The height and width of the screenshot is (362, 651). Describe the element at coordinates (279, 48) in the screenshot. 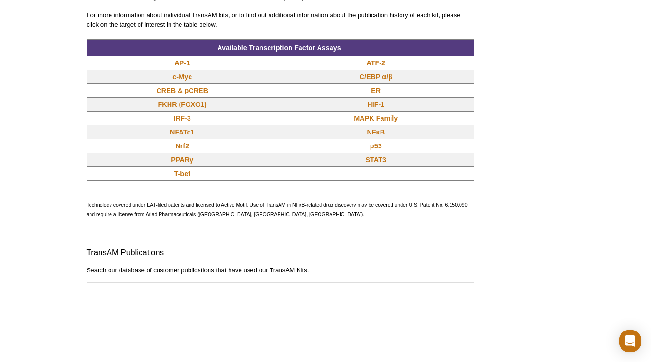

I see `span: Available Transcription Factor Assays` at that location.